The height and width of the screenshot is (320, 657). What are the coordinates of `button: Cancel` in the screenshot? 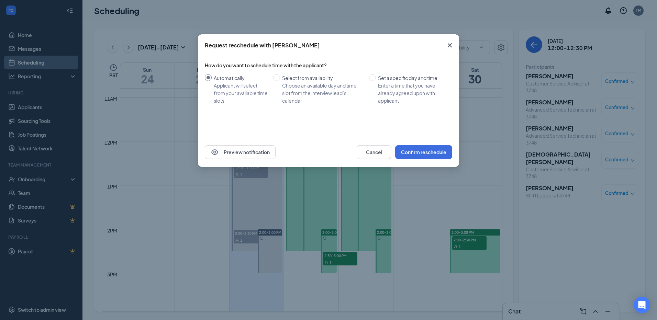 It's located at (374, 152).